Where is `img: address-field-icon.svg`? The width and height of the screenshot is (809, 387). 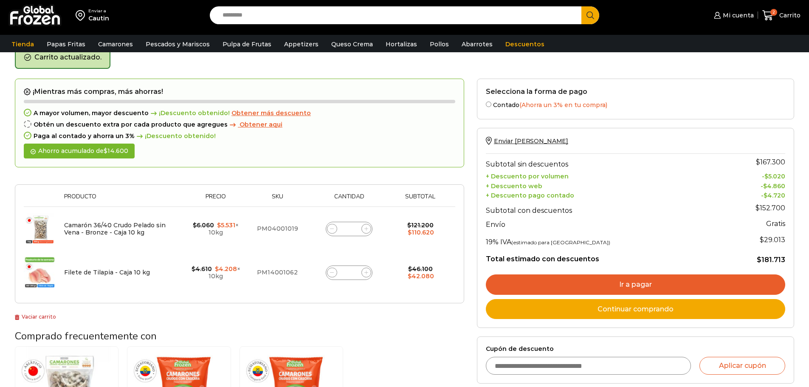 img: address-field-icon.svg is located at coordinates (82, 15).